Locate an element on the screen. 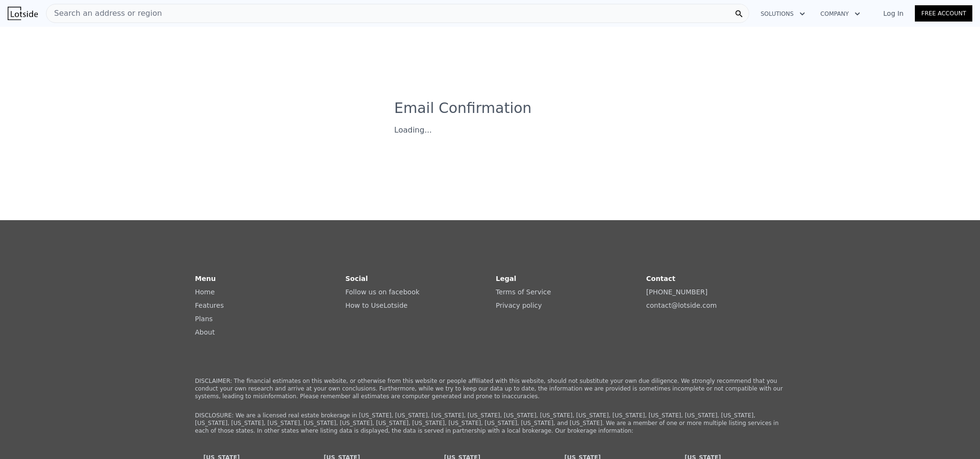 This screenshot has width=980, height=459. a: How to UseLotside is located at coordinates (376, 306).